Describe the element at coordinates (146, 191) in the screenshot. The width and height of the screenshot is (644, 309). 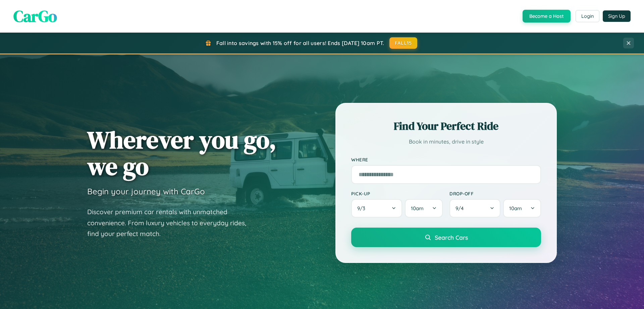
I see `h3: Begin your journey with CarGo` at that location.